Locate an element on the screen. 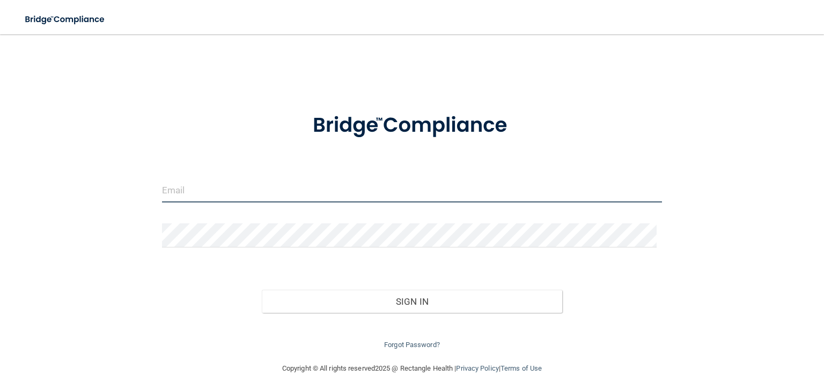 The image size is (824, 391). a: Privacy Policy is located at coordinates (477, 368).